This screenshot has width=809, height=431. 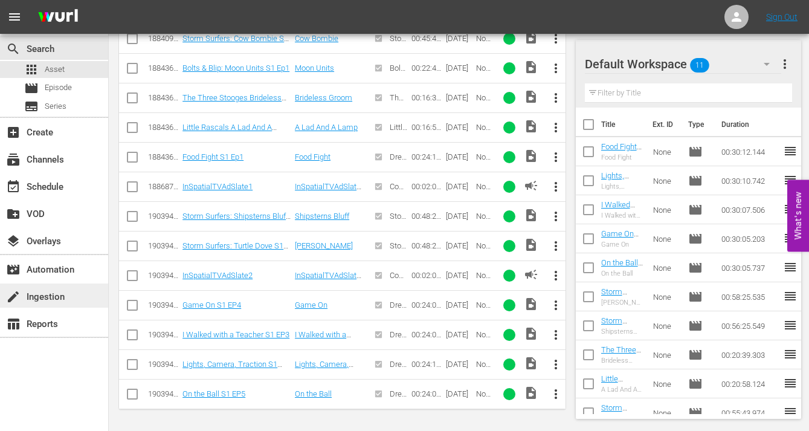 I want to click on div: 00:45:43.374, so click(x=427, y=38).